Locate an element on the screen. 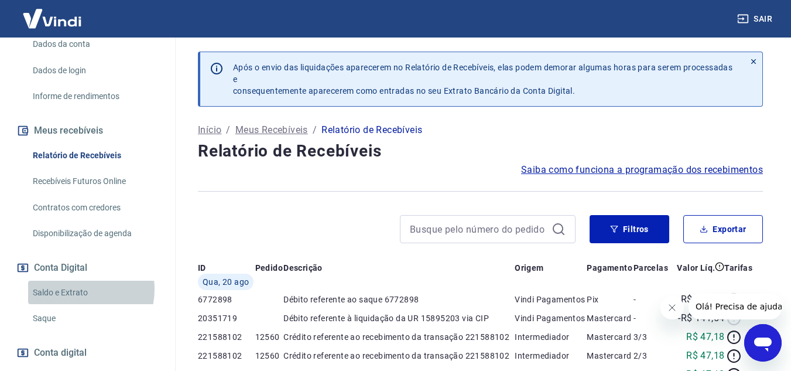 Image resolution: width=791 pixels, height=371 pixels. p: Parcelas is located at coordinates (651, 268).